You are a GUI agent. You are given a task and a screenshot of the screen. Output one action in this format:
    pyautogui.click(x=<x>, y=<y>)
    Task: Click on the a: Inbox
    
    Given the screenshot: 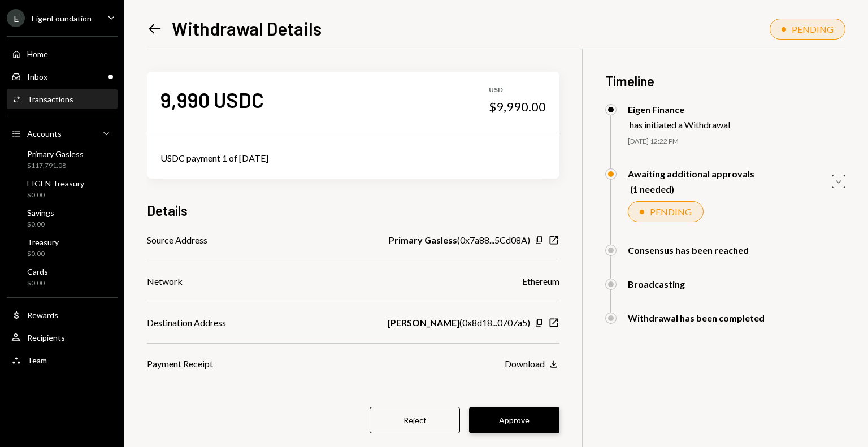 What is the action you would take?
    pyautogui.click(x=62, y=76)
    